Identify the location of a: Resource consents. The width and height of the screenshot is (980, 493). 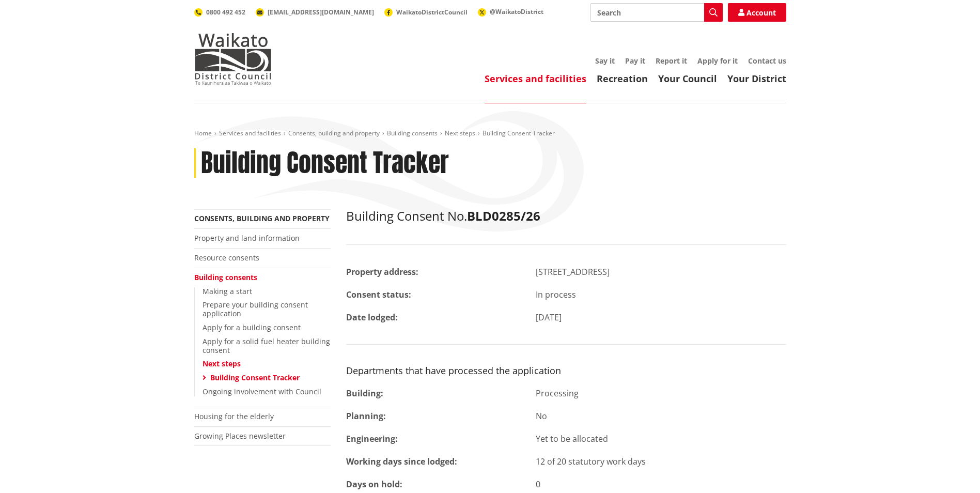
(227, 258).